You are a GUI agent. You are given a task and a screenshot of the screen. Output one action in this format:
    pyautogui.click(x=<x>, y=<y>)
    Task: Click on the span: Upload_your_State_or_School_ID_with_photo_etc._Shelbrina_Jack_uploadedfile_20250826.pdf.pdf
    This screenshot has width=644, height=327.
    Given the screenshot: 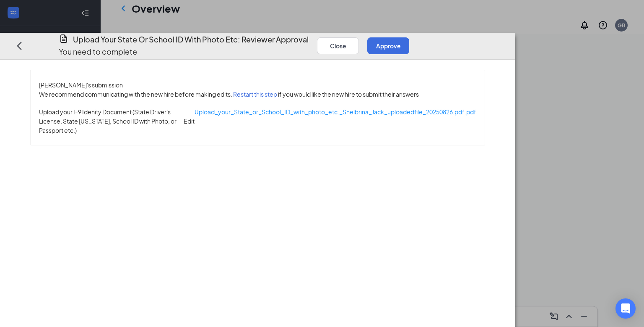 What is the action you would take?
    pyautogui.click(x=336, y=112)
    